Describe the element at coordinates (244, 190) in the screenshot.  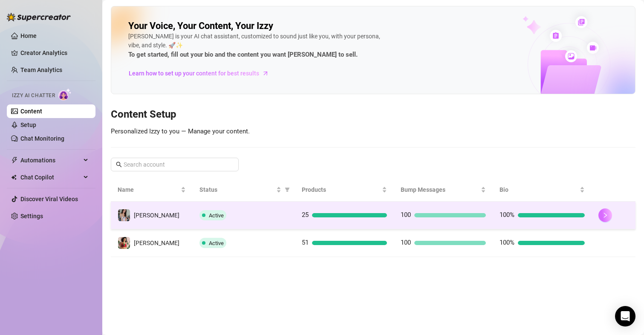
I see `th: Status` at that location.